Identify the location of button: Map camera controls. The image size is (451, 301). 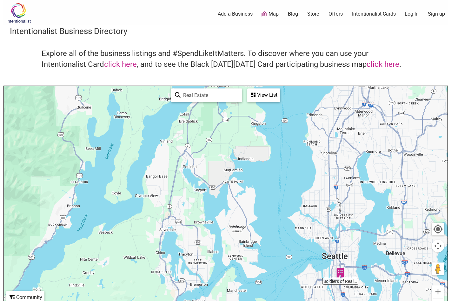
(438, 246).